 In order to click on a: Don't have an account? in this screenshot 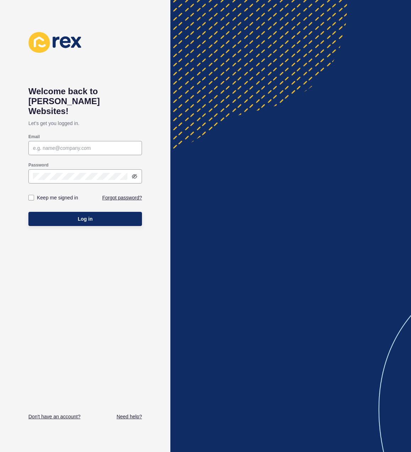, I will do `click(54, 417)`.